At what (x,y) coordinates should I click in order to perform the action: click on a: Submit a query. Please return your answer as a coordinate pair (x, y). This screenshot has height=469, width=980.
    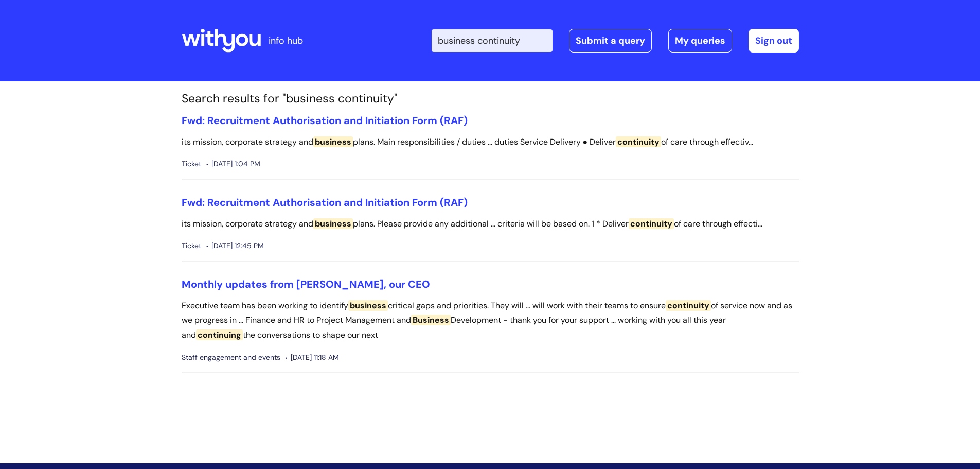
    Looking at the image, I should click on (610, 41).